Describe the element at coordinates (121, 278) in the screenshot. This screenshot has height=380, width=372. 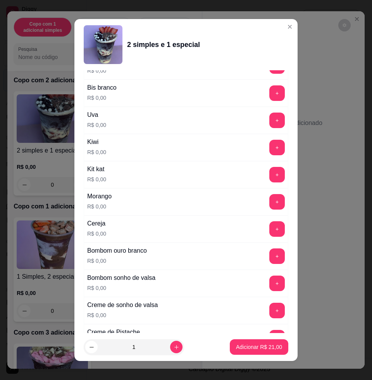
I see `div: Bombom sonho de valsa` at that location.